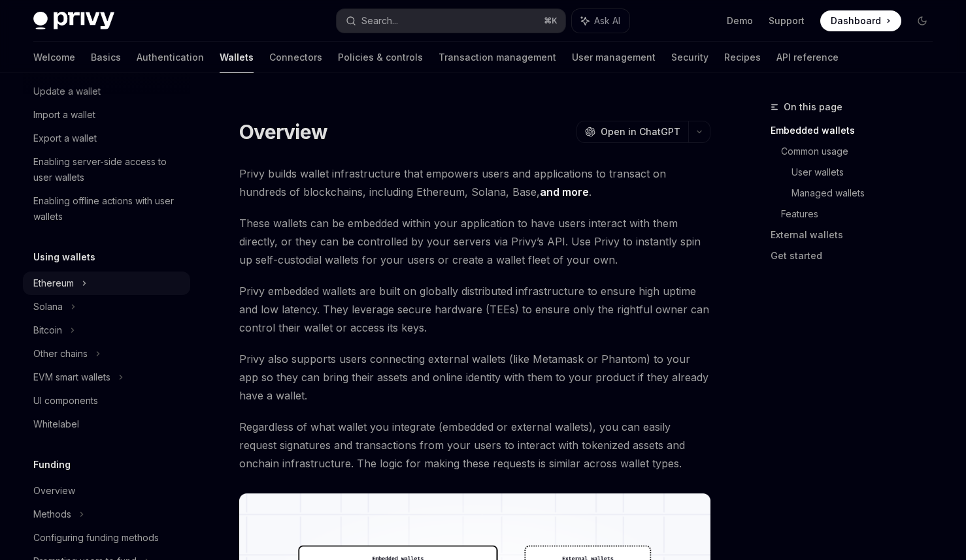  Describe the element at coordinates (106, 138) in the screenshot. I see `a: Export a wallet` at that location.